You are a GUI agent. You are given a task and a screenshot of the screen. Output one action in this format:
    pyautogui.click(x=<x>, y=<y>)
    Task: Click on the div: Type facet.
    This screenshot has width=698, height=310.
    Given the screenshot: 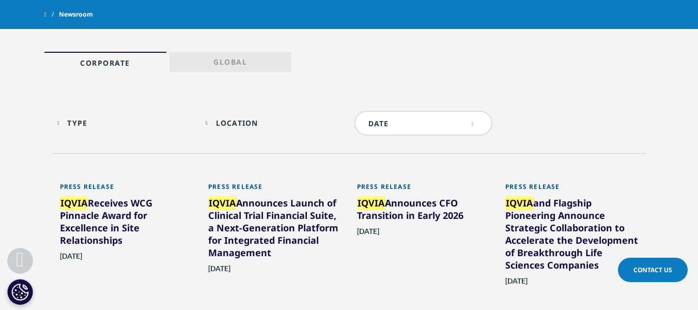 What is the action you would take?
    pyautogui.click(x=77, y=123)
    